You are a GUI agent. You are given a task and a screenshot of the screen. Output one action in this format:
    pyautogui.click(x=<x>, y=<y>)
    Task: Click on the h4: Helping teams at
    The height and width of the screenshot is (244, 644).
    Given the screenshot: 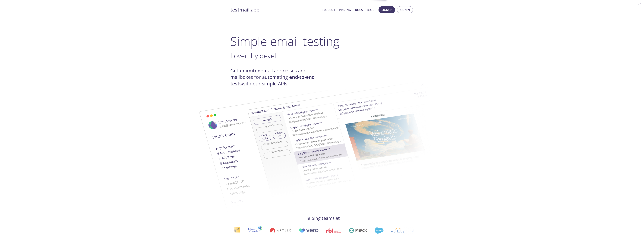 What is the action you would take?
    pyautogui.click(x=322, y=218)
    